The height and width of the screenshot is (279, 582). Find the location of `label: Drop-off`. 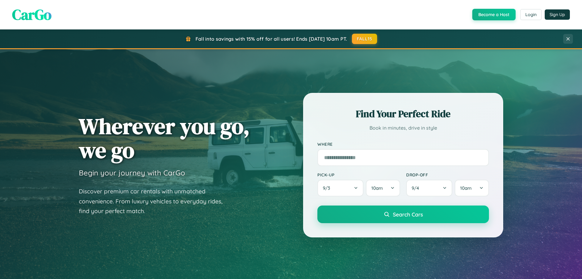

label: Drop-off is located at coordinates (447, 174).